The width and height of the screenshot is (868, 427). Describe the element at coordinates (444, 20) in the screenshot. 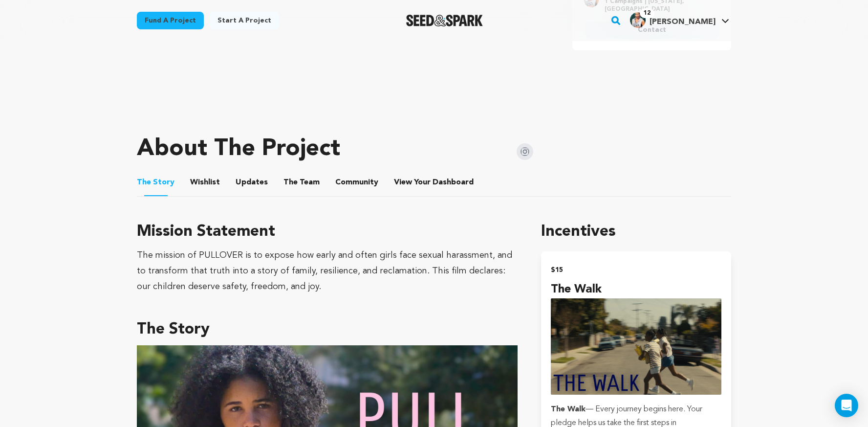

I see `a: Seed&Spark Homepage` at that location.